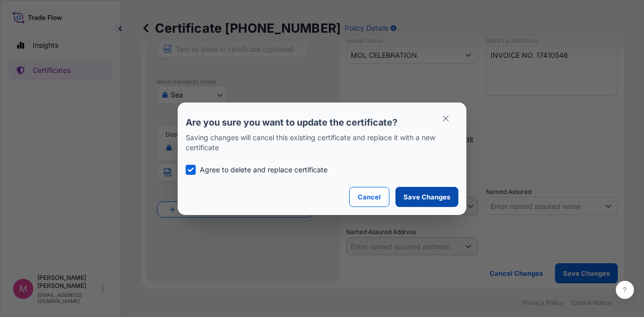 This screenshot has width=644, height=317. I want to click on p: Are you sure you want to update the certificate?, so click(322, 123).